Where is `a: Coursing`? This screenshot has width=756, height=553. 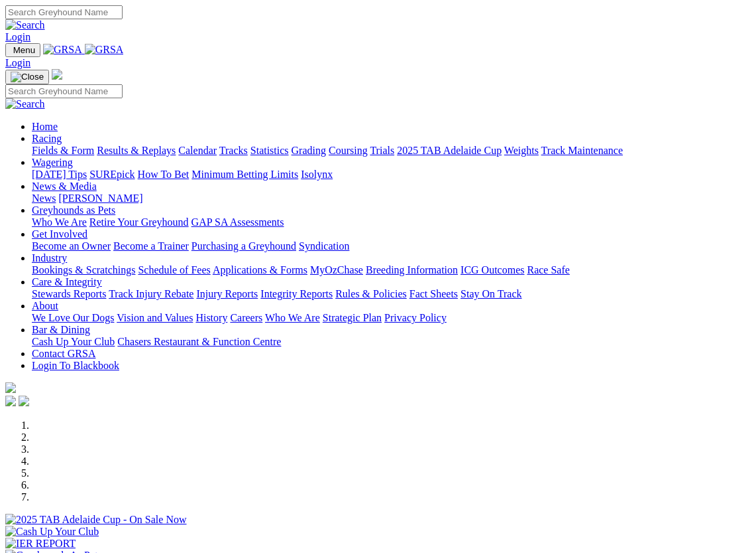 a: Coursing is located at coordinates (348, 150).